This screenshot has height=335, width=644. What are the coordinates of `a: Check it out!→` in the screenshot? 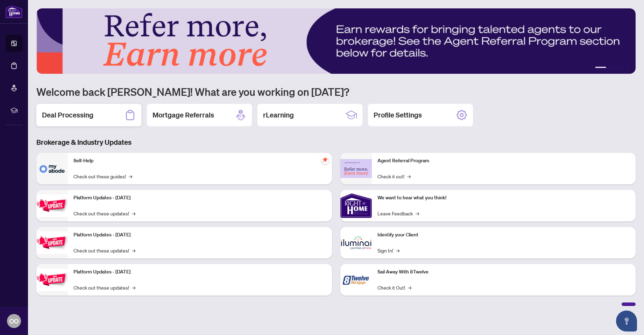 It's located at (394, 176).